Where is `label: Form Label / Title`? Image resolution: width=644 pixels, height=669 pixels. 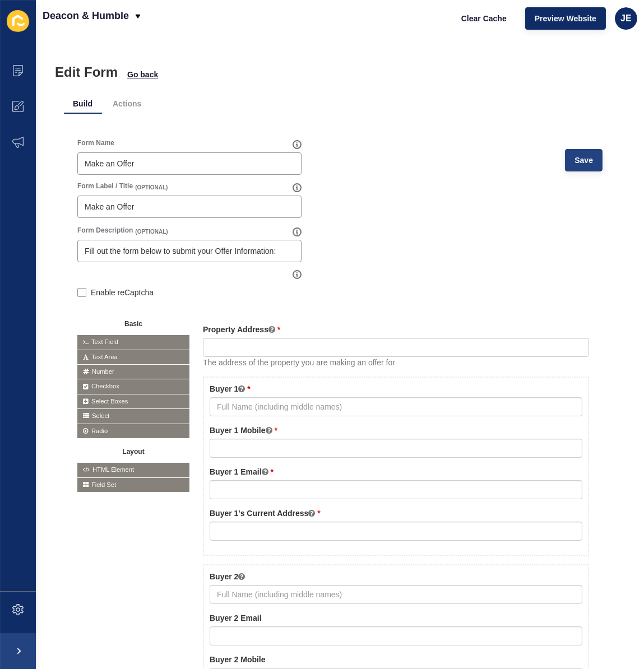 label: Form Label / Title is located at coordinates (105, 186).